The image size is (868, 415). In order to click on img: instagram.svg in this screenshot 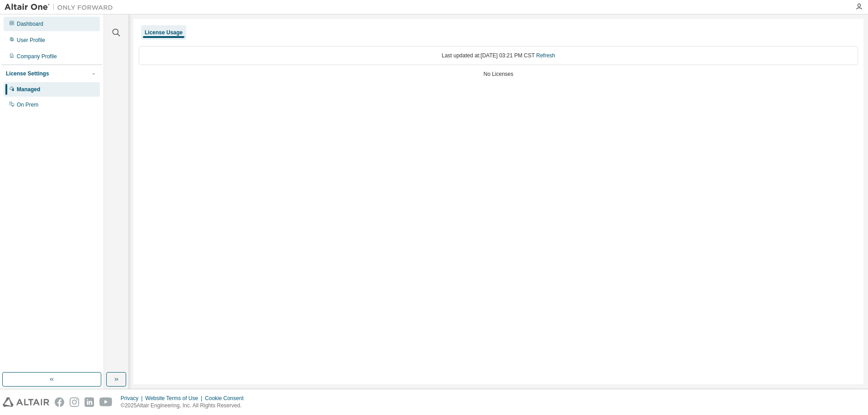, I will do `click(74, 402)`.